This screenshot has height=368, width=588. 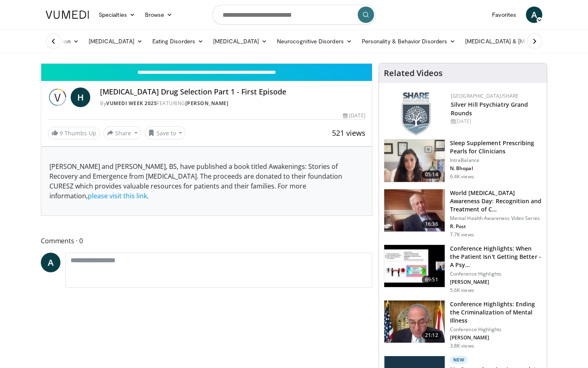 I want to click on img: VuMedi Logo, so click(x=67, y=15).